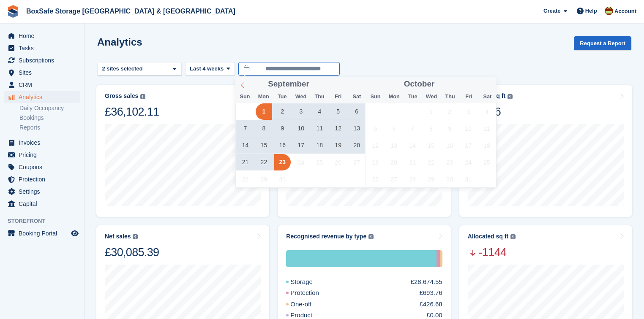  I want to click on span: September 18, 2025, so click(319, 145).